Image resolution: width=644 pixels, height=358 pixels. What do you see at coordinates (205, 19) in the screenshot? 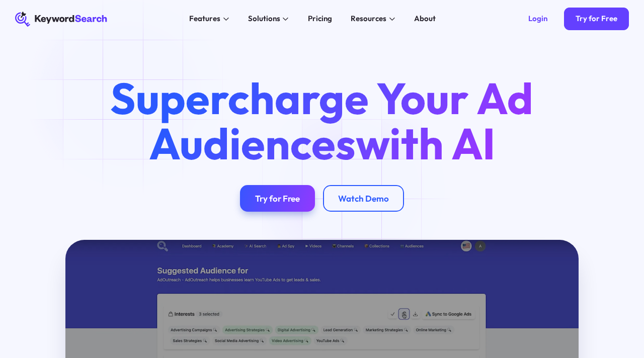
I see `div: Features` at bounding box center [205, 19].